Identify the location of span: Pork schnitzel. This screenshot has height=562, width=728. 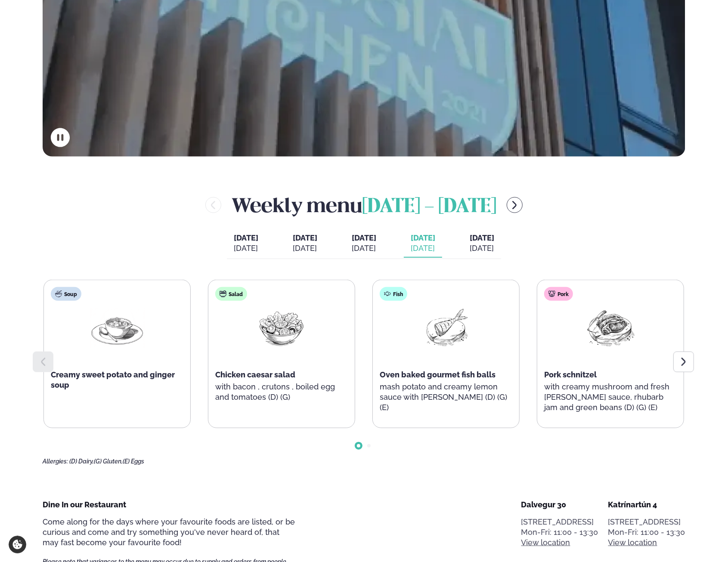
(571, 374).